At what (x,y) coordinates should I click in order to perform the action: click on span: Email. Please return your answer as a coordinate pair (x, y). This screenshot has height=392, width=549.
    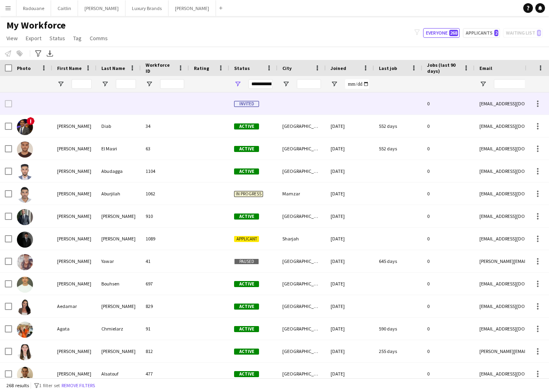
    Looking at the image, I should click on (486, 68).